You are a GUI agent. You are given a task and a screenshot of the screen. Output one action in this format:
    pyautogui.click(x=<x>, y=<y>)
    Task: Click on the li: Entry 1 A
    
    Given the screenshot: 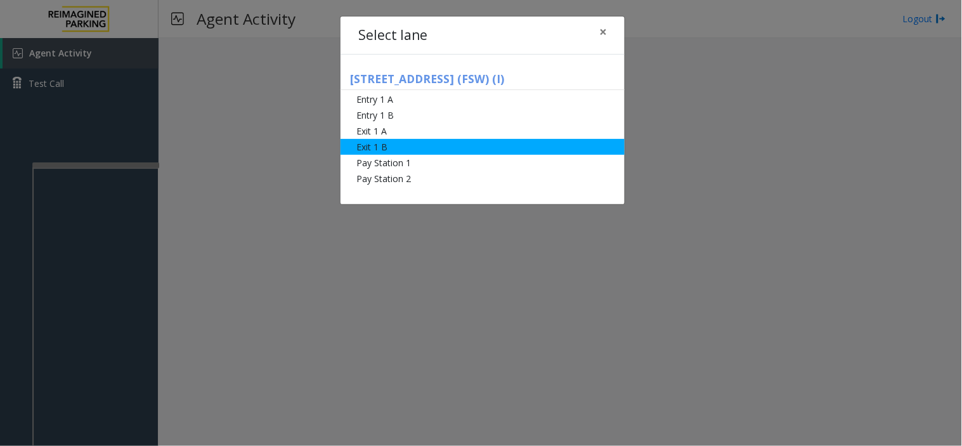 What is the action you would take?
    pyautogui.click(x=483, y=99)
    